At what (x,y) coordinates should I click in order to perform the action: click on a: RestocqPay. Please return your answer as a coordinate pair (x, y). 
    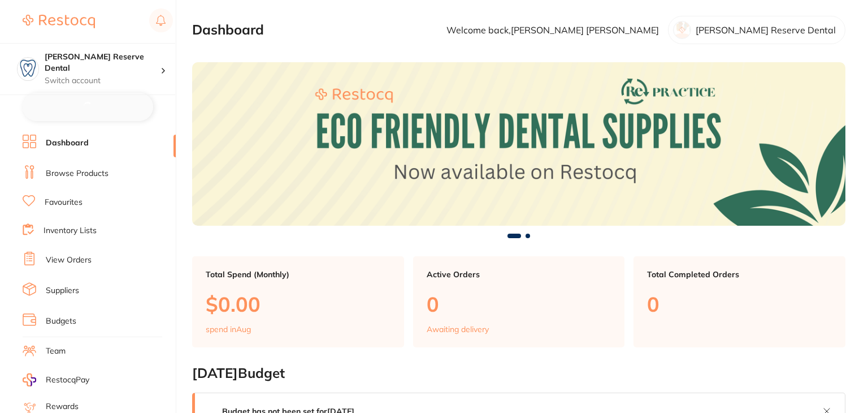
    Looking at the image, I should click on (56, 380).